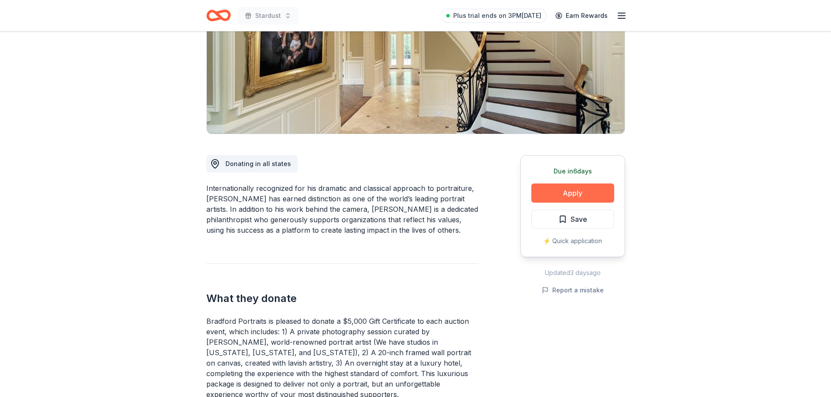 This screenshot has width=831, height=397. I want to click on button: Stardust, so click(268, 16).